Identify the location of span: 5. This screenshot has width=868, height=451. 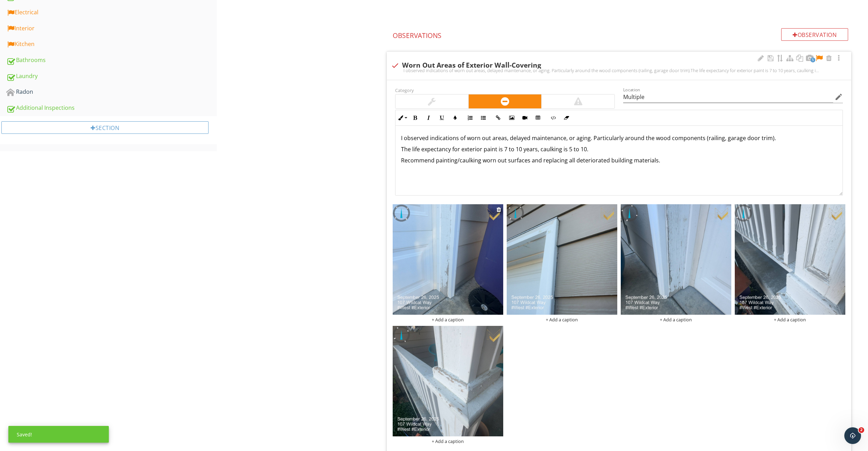
(813, 60).